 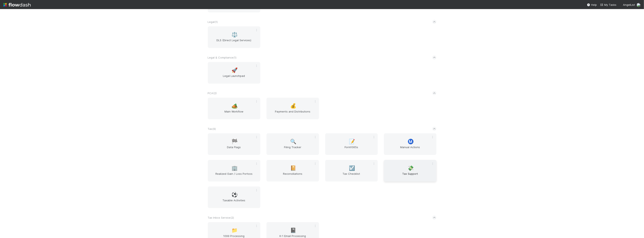 I want to click on span: Manual Actions, so click(x=410, y=149).